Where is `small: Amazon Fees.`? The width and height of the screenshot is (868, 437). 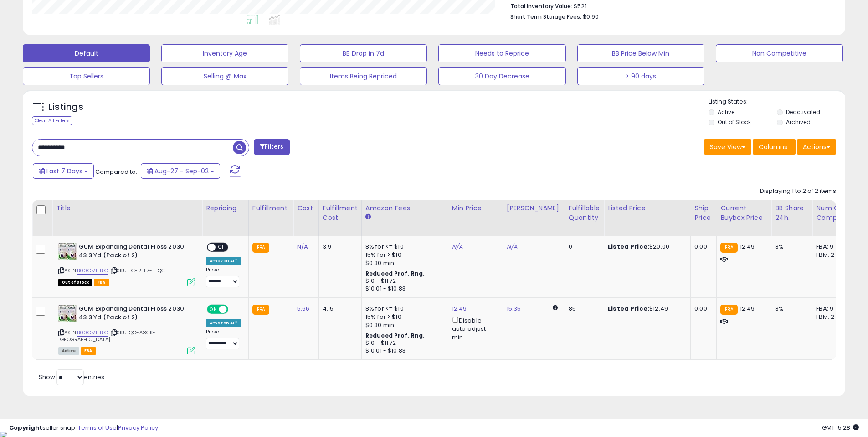 small: Amazon Fees. is located at coordinates (368, 217).